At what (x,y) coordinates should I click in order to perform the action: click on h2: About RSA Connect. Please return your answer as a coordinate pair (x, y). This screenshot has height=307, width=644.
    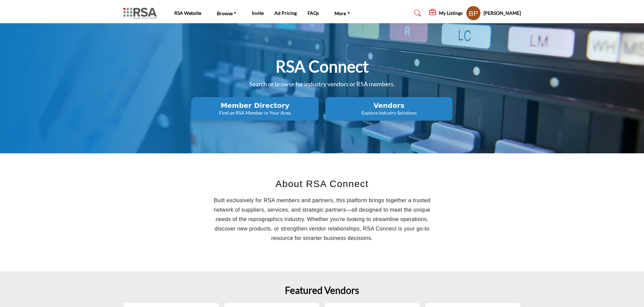
    Looking at the image, I should click on (322, 184).